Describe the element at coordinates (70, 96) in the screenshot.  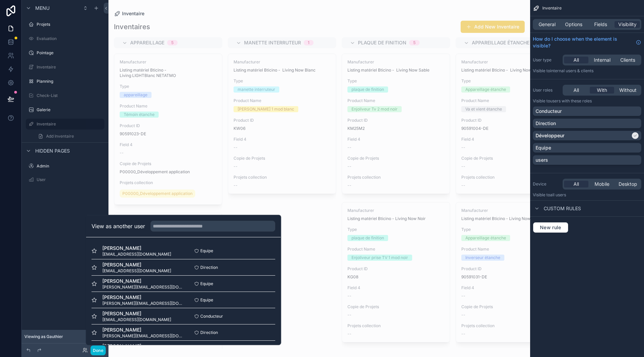
I see `label: Check-List` at that location.